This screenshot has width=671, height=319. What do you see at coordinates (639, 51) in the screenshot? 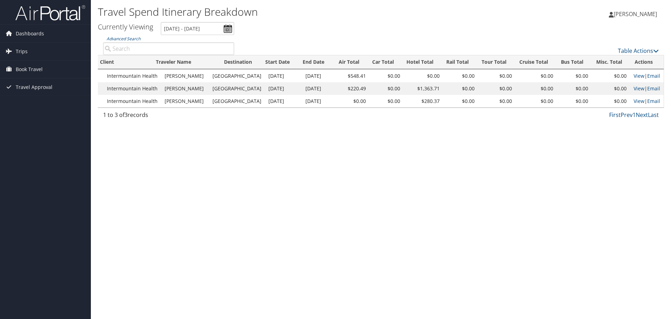
I see `a: Table Actions` at bounding box center [639, 51].